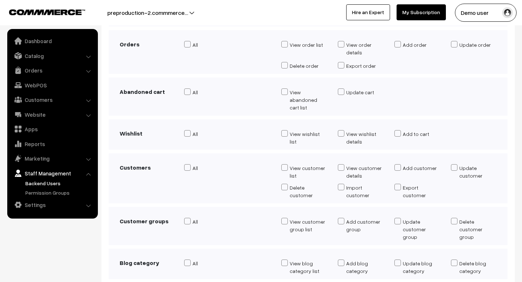  Describe the element at coordinates (508, 13) in the screenshot. I see `img: user` at that location.